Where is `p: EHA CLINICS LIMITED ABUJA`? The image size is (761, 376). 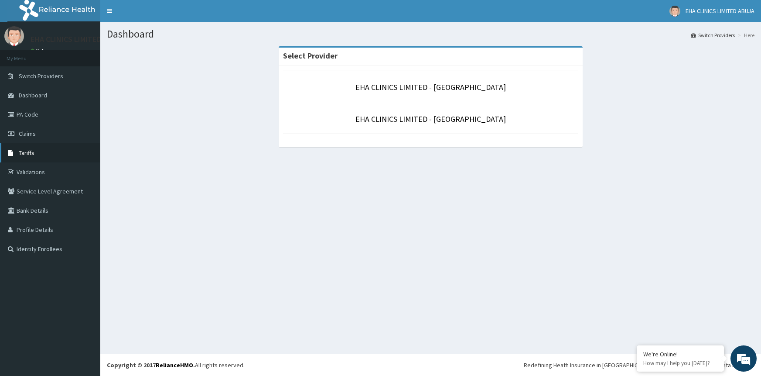
p: EHA CLINICS LIMITED ABUJA is located at coordinates (78, 39).